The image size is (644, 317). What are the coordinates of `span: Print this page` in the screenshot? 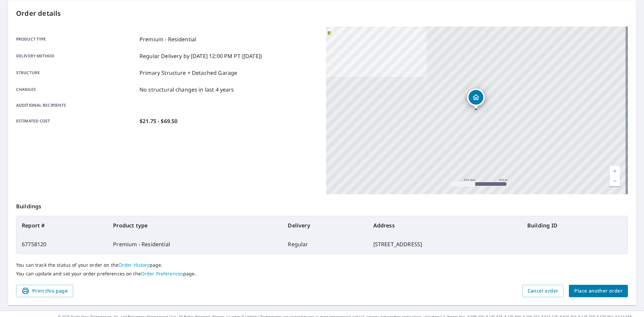 It's located at (45, 291).